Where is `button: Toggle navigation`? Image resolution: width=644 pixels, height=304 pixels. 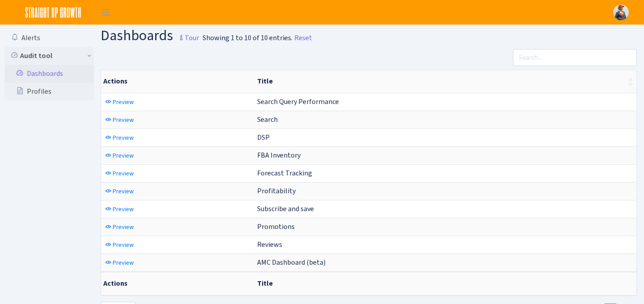
button: Toggle navigation is located at coordinates (105, 12).